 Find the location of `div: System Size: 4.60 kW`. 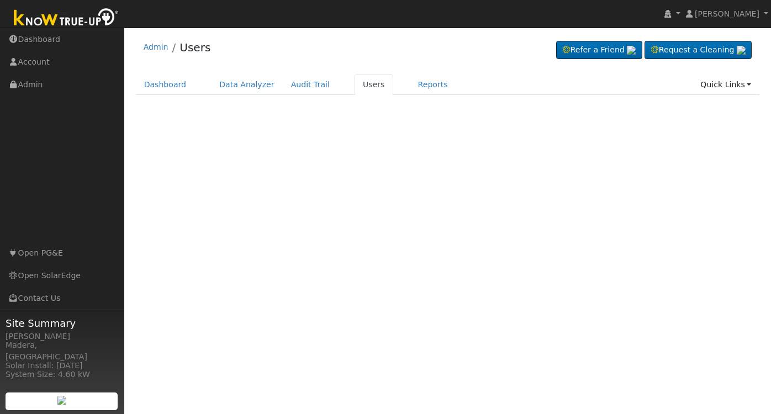

div: System Size: 4.60 kW is located at coordinates (62, 374).